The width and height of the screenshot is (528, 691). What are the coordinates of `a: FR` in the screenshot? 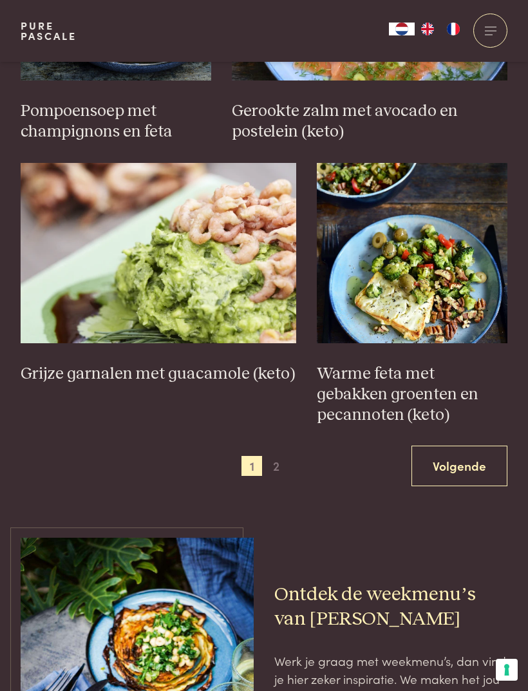 It's located at (453, 29).